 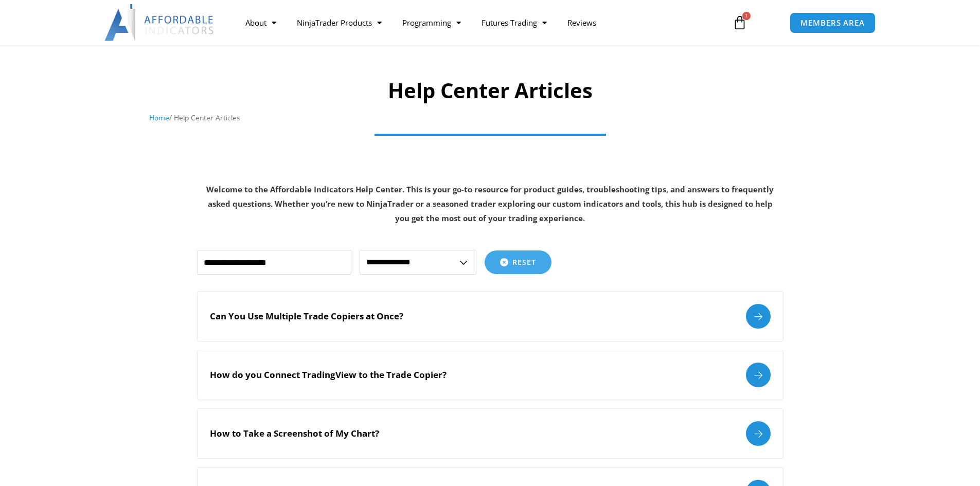 I want to click on img: LogoAI | Affordable Indicators – NinjaTrader, so click(x=159, y=23).